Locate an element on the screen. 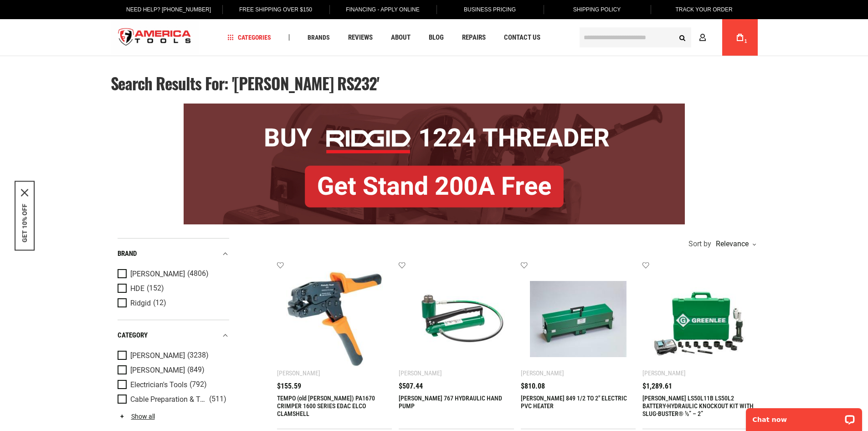 The width and height of the screenshot is (868, 431). span: $507.44 is located at coordinates (411, 386).